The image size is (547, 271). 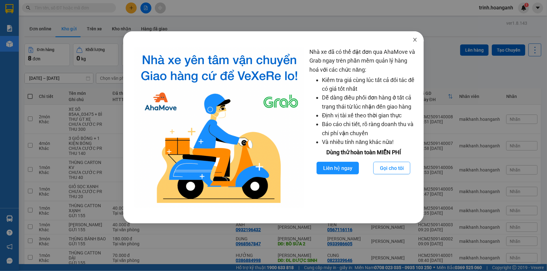 I want to click on span: Gọi cho tôi, so click(x=392, y=168).